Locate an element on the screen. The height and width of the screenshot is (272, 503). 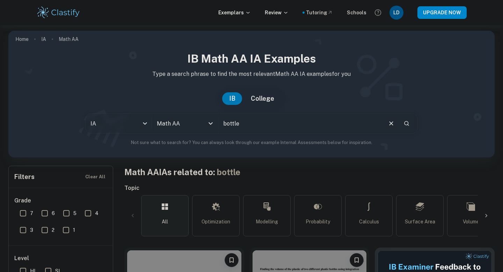
a: Clastify logo is located at coordinates (58, 13).